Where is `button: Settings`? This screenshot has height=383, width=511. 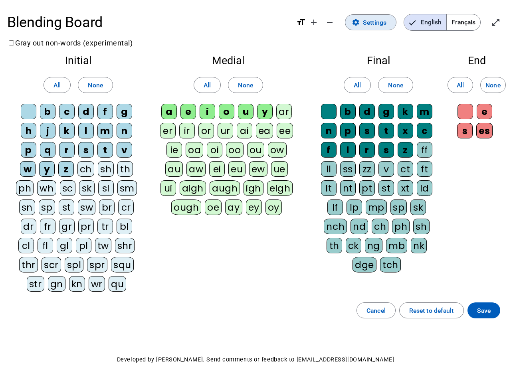 button: Settings is located at coordinates (370, 22).